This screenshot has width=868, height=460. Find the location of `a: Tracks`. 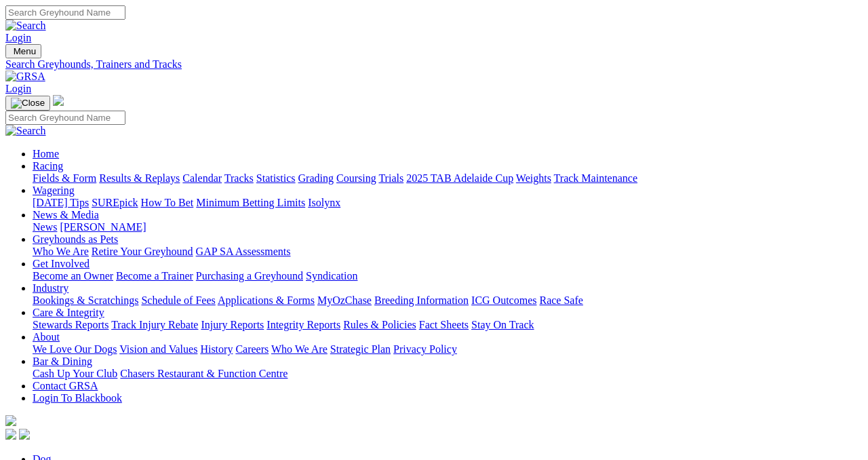

a: Tracks is located at coordinates (239, 178).